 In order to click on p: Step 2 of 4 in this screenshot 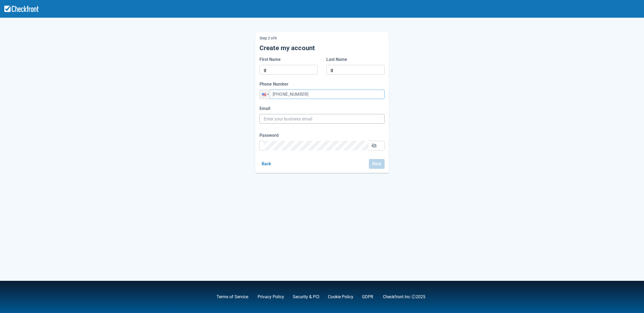, I will do `click(322, 38)`.